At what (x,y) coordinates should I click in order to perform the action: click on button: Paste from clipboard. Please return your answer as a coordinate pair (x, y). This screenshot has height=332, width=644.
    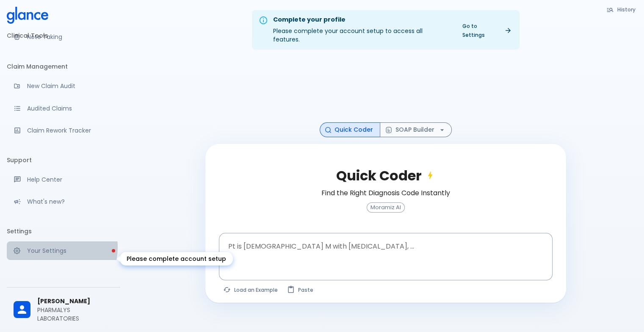
    Looking at the image, I should click on (300, 289).